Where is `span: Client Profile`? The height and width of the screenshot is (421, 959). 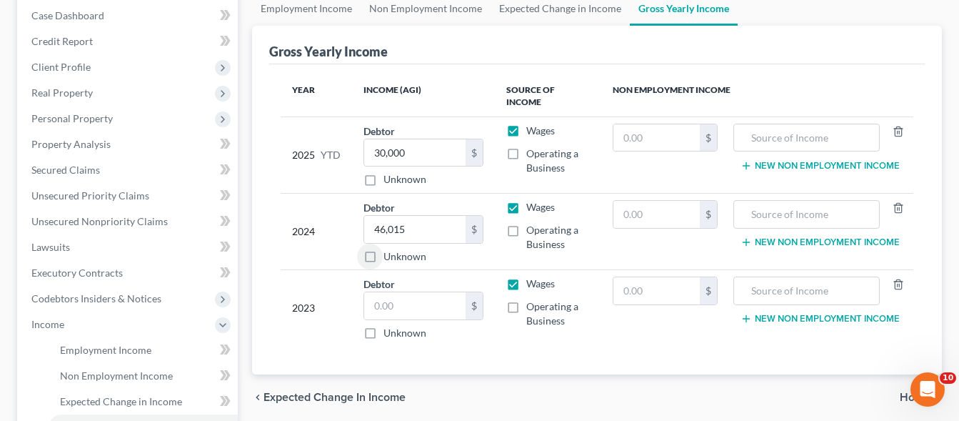
span: Client Profile is located at coordinates (61, 66).